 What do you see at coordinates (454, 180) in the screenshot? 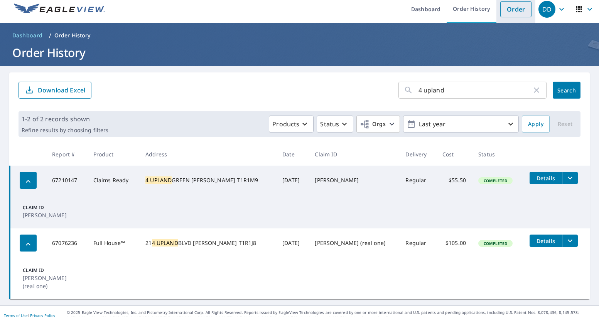
I see `td: $55.50` at bounding box center [454, 180].